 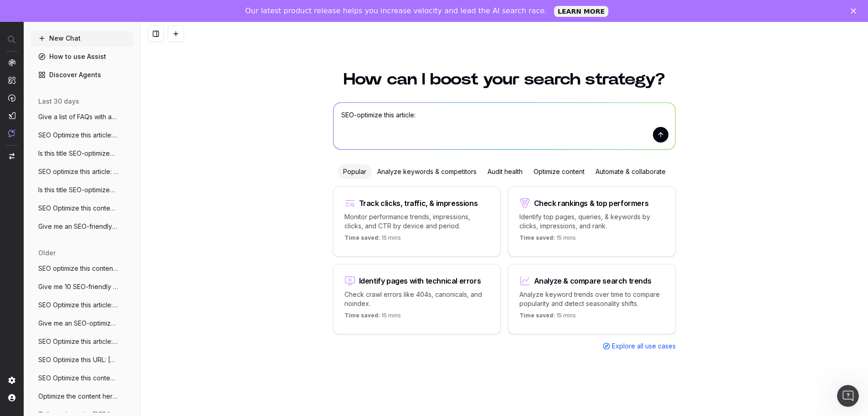 What do you see at coordinates (644, 346) in the screenshot?
I see `span: Explore all use cases` at bounding box center [644, 346].